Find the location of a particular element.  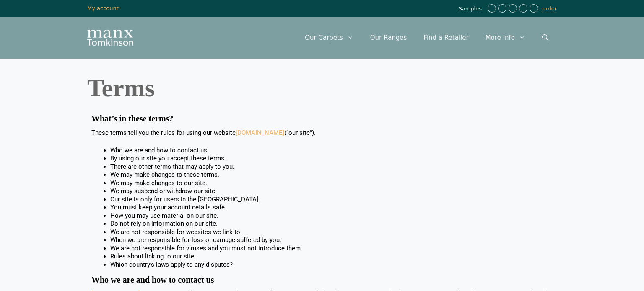

h1: Terms is located at coordinates (322, 88).